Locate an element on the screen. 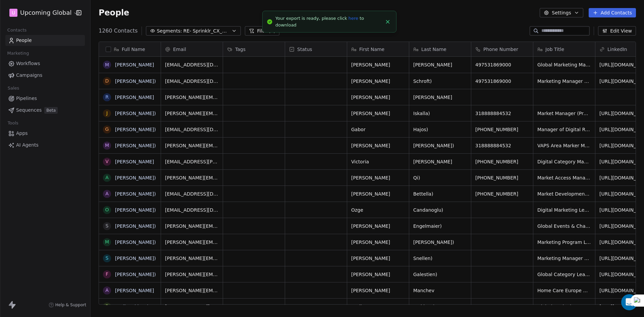 The image size is (644, 317). span: Victoria is located at coordinates (378, 162).